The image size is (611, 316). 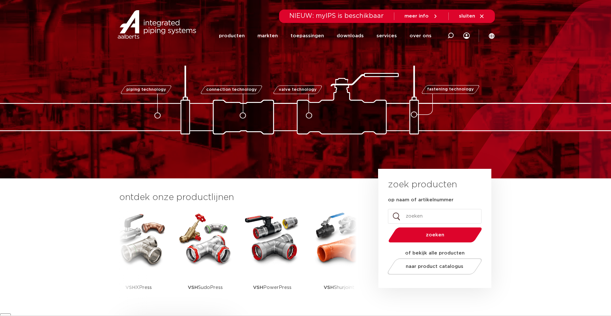 I want to click on h3: ontdek onze productlijnen, so click(x=238, y=197).